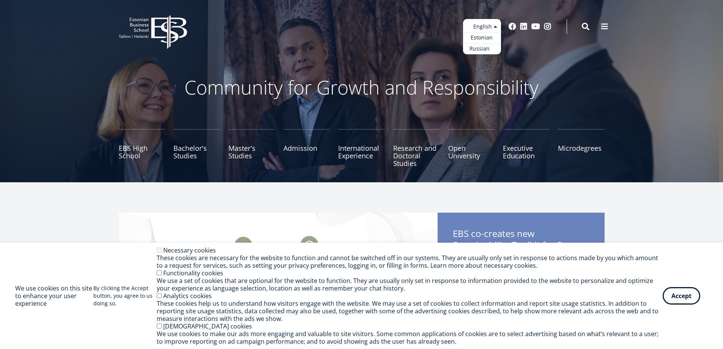  What do you see at coordinates (416, 148) in the screenshot?
I see `a: Research and Doctoral Studies` at bounding box center [416, 148].